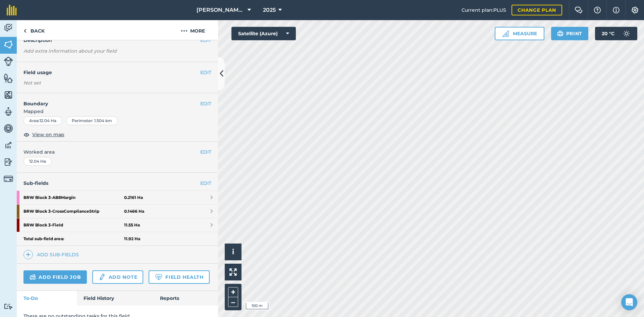 The width and height of the screenshot is (644, 317). I want to click on a: EDIT, so click(206, 183).